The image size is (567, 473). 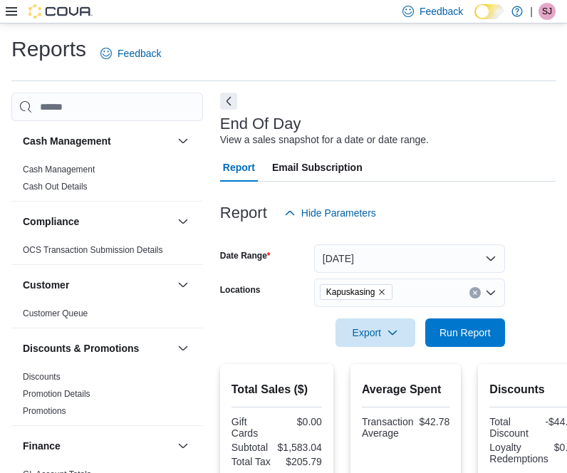 What do you see at coordinates (56, 394) in the screenshot?
I see `a: Promotion Details` at bounding box center [56, 394].